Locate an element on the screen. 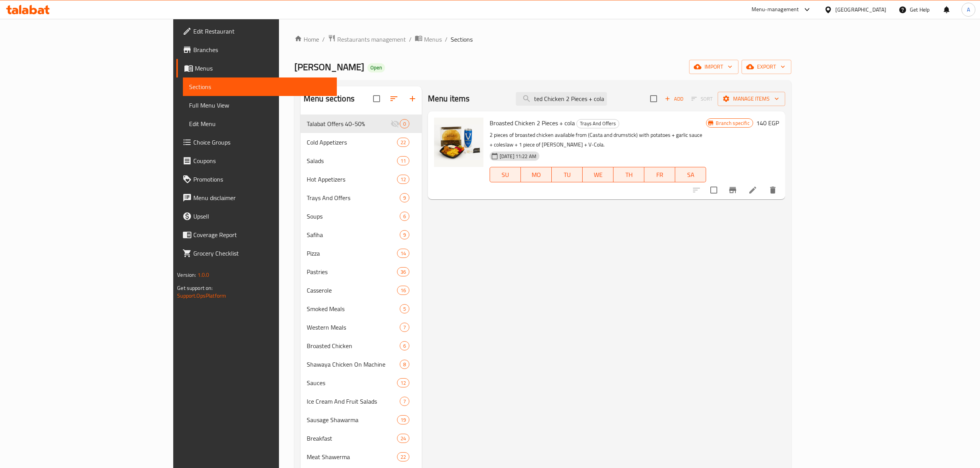  span: TU is located at coordinates (567, 174).